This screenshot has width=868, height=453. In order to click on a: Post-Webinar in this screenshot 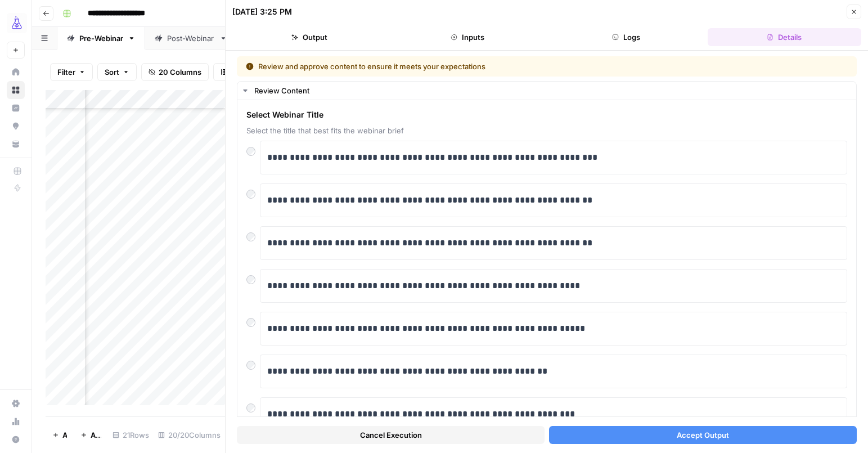, I will do `click(191, 38)`.